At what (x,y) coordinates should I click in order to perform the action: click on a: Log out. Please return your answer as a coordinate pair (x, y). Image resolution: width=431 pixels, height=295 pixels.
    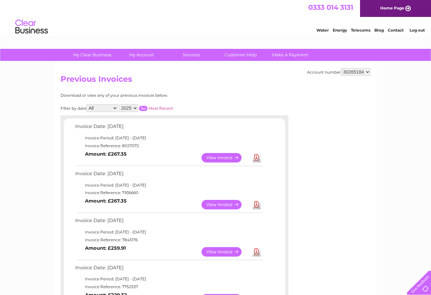
    Looking at the image, I should click on (417, 30).